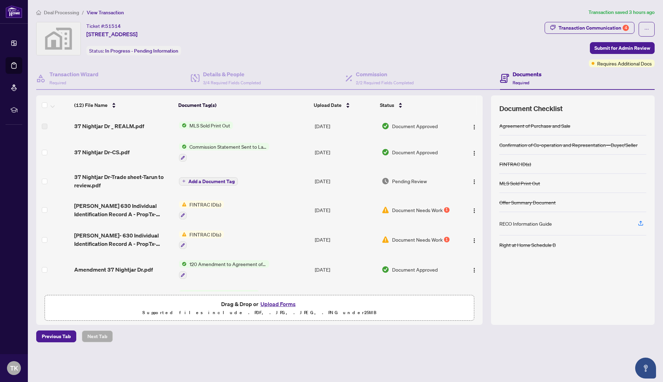  I want to click on button: Status IconCommission Statement Sent to Lawyer, so click(224, 152).